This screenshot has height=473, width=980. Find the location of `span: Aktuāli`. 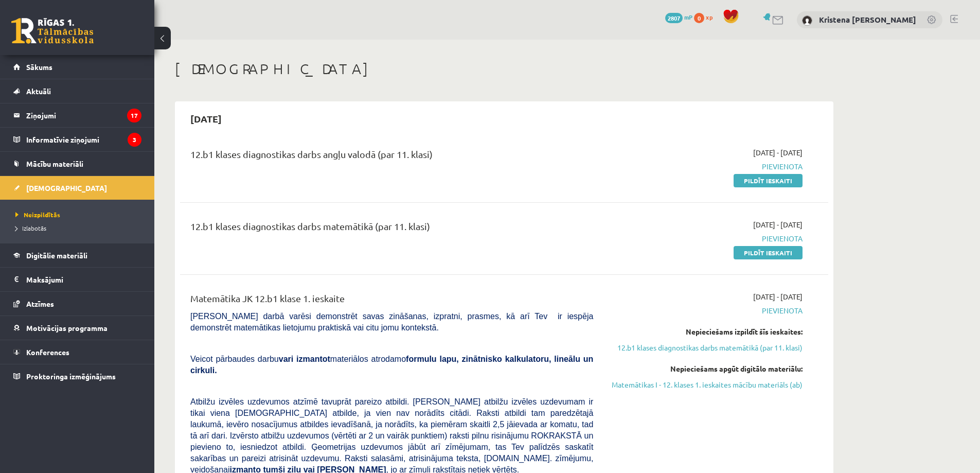

span: Aktuāli is located at coordinates (38, 91).